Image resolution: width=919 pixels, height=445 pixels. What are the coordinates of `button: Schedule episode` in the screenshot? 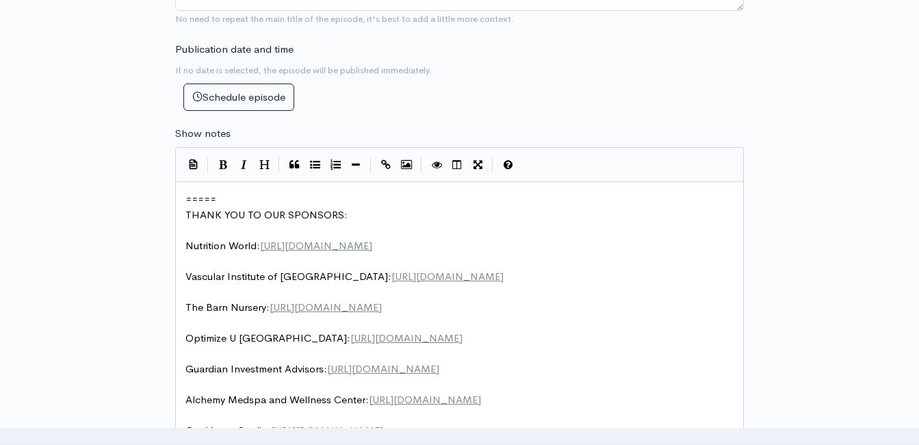 It's located at (239, 97).